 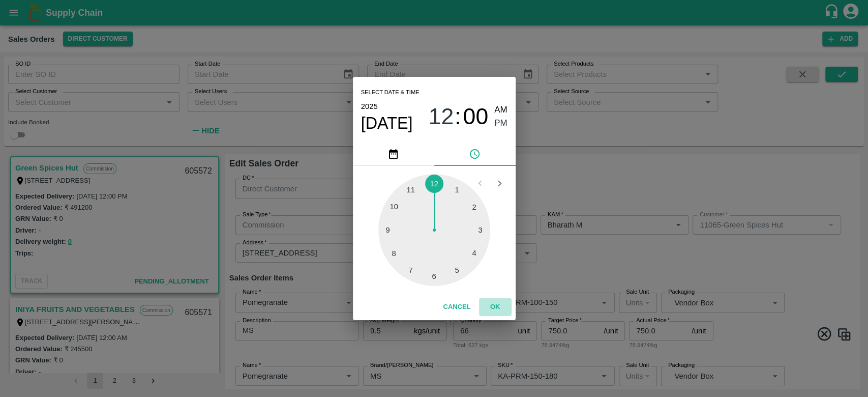 What do you see at coordinates (476, 116) in the screenshot?
I see `button: 00` at bounding box center [476, 116].